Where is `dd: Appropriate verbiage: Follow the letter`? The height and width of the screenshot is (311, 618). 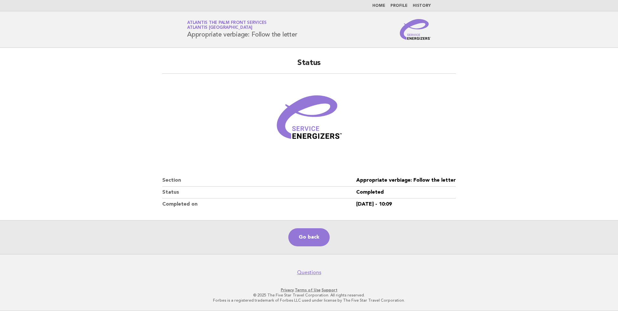
dd: Appropriate verbiage: Follow the letter is located at coordinates (406, 180).